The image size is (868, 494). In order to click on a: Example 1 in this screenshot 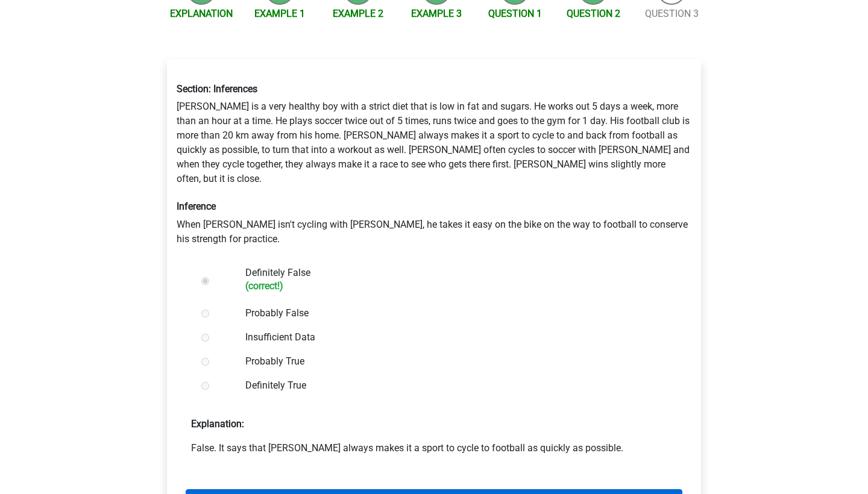, I will do `click(279, 13)`.